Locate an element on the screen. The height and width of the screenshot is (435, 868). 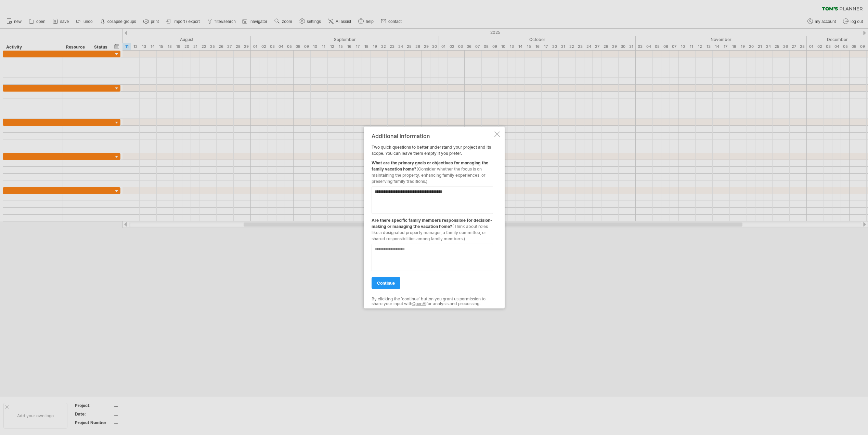
a: OpenAI is located at coordinates (419, 303).